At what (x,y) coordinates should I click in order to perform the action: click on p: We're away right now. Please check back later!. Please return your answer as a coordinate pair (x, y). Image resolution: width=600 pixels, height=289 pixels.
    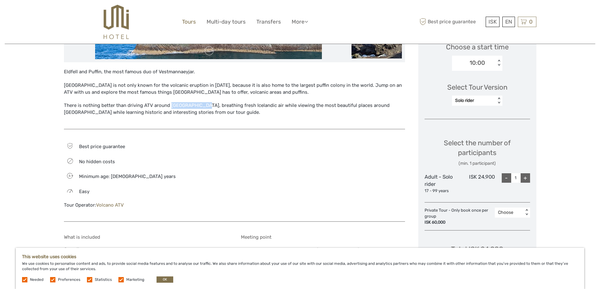
    Looking at the image, I should click on (40, 14).